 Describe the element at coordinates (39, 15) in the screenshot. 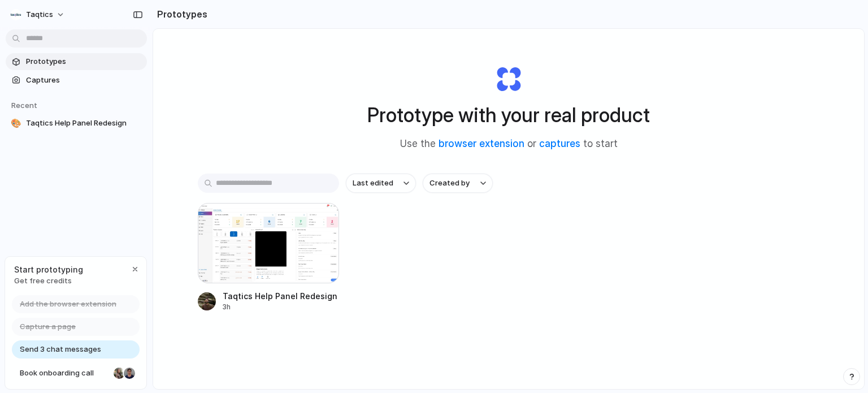

I see `span: Taqtics` at that location.